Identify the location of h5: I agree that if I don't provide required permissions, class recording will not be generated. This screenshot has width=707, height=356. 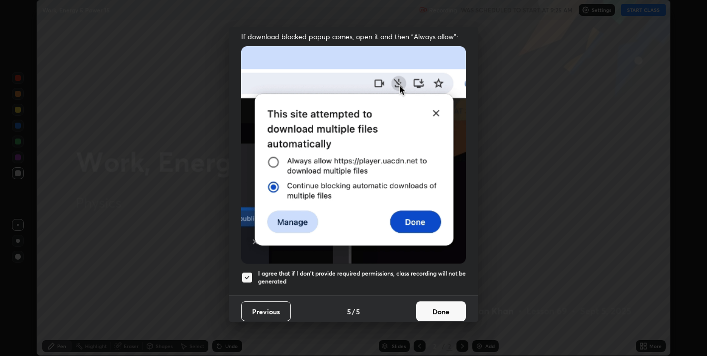
(362, 277).